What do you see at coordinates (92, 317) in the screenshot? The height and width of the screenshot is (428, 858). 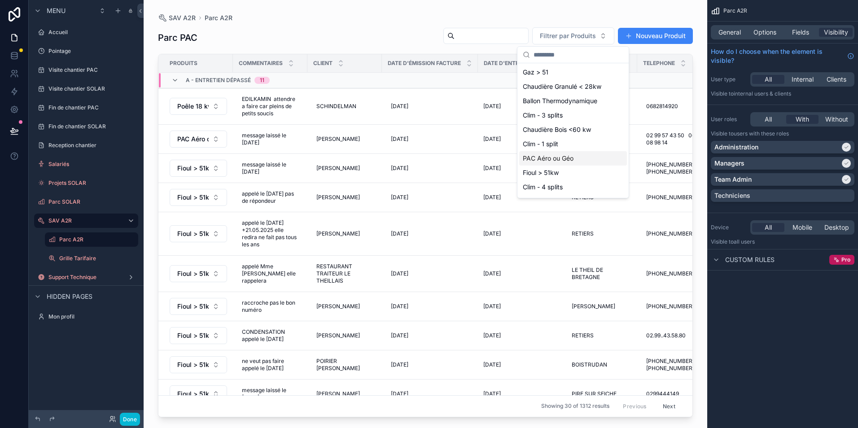 I see `label: Mon profil` at bounding box center [92, 317].